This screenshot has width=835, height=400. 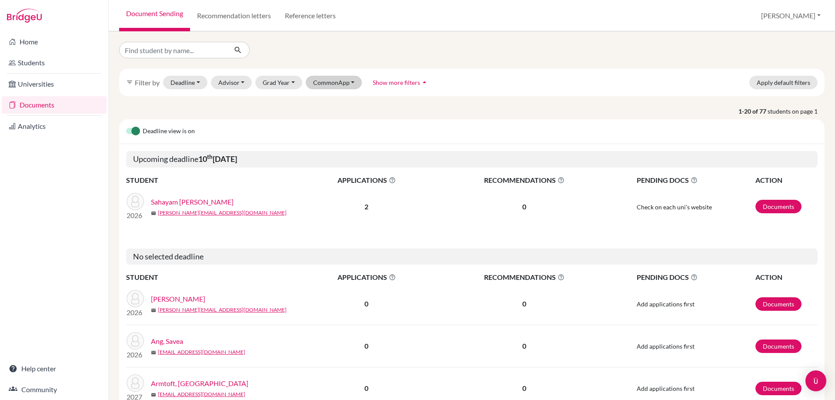 I want to click on b: 2, so click(x=366, y=206).